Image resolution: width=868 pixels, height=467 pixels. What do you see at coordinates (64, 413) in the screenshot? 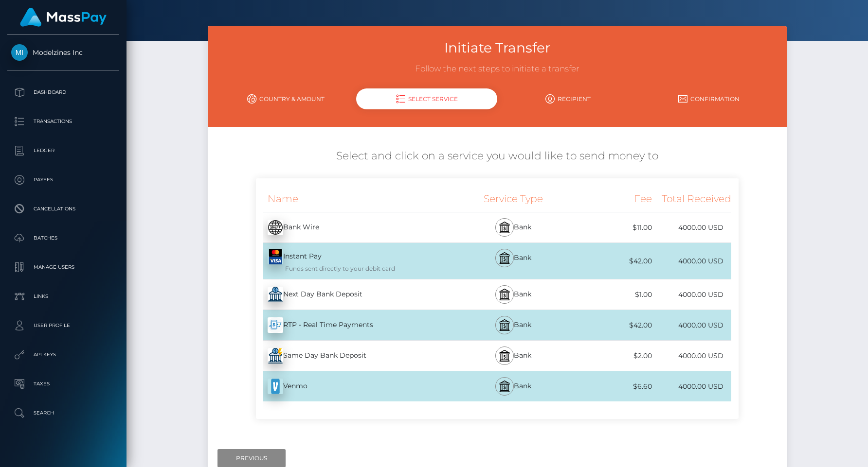
I see `a: Search` at bounding box center [64, 413].